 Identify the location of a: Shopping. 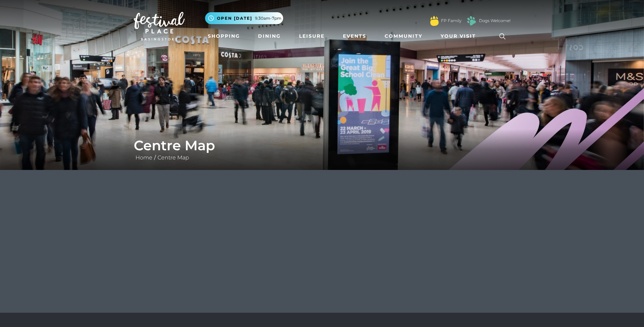
(224, 36).